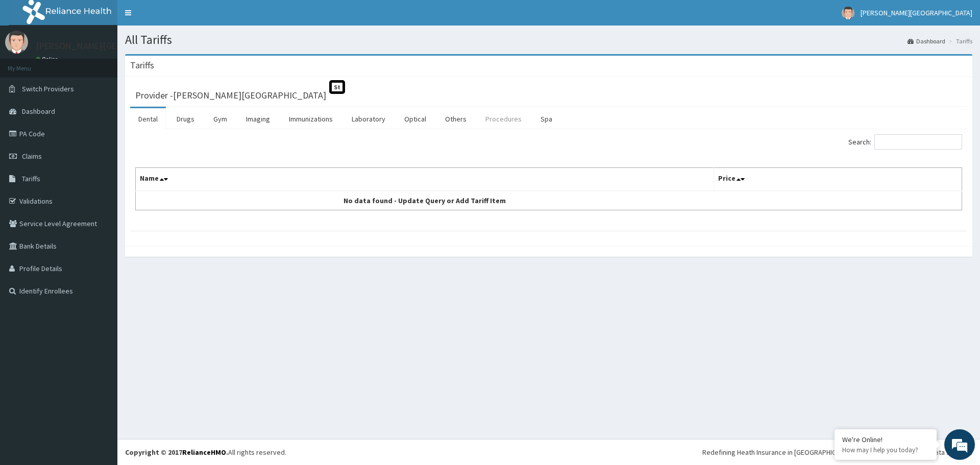 The width and height of the screenshot is (980, 465). What do you see at coordinates (886, 440) in the screenshot?
I see `div: We're Online!` at bounding box center [886, 440].